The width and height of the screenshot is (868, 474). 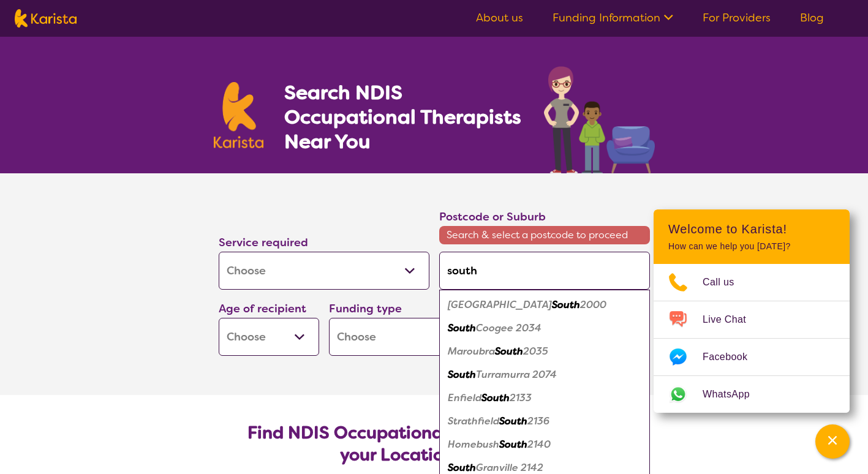 I want to click on a: Web link opens in a new tab., so click(x=752, y=395).